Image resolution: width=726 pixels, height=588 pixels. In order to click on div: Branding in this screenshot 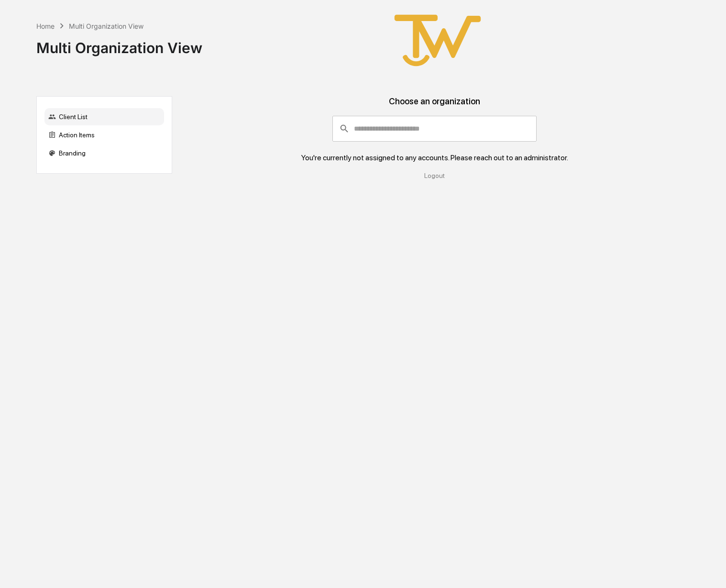, I will do `click(104, 153)`.